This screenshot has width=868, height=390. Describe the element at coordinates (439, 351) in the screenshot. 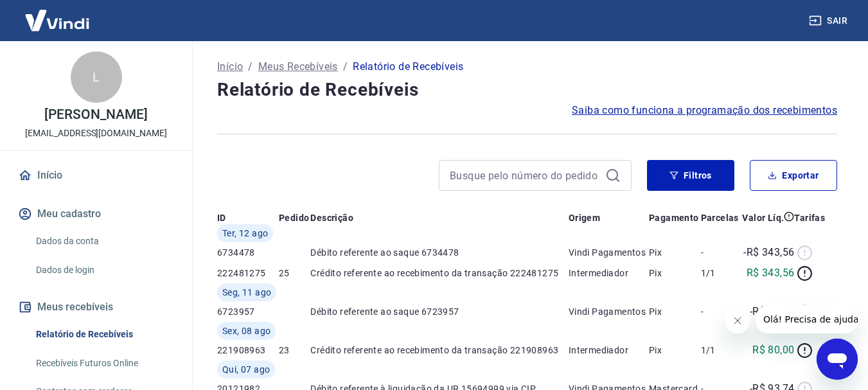

I see `p: Crédito referente ao recebimento da transação 221908963` at that location.